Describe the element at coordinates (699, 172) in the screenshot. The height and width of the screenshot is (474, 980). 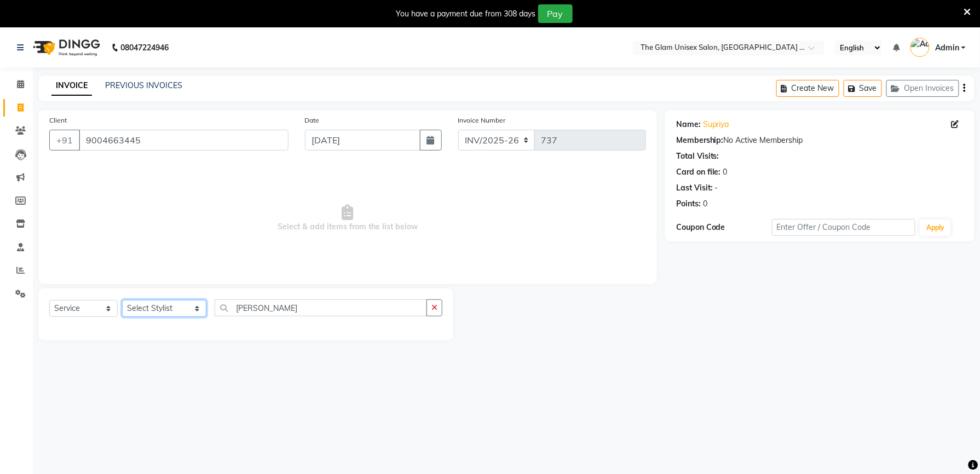
I see `div: Card on file:` at that location.